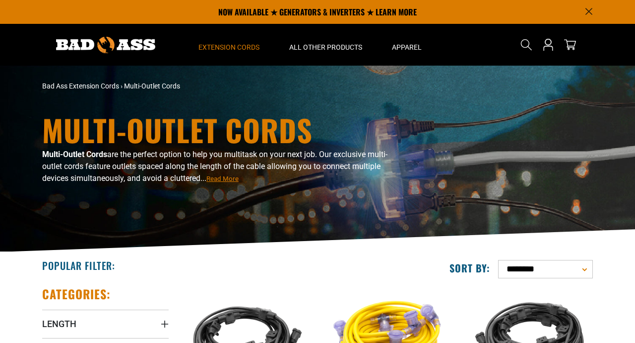 Image resolution: width=635 pixels, height=343 pixels. I want to click on h1: Multi-Outlet Cords, so click(223, 130).